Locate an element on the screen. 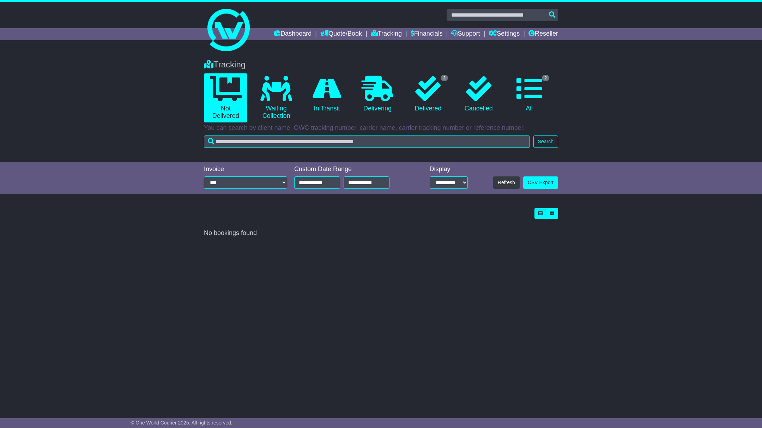 The width and height of the screenshot is (762, 428). a: Quote/Book is located at coordinates (341, 34).